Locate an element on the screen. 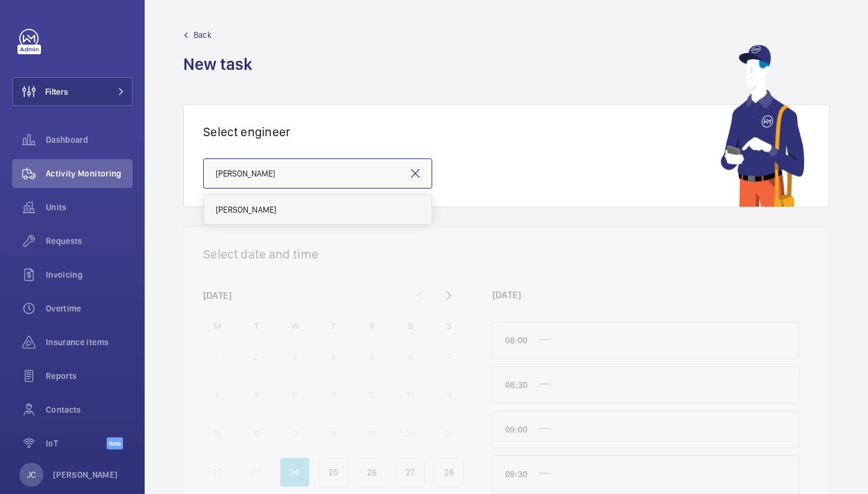 This screenshot has width=868, height=494. span: IoT is located at coordinates (76, 444).